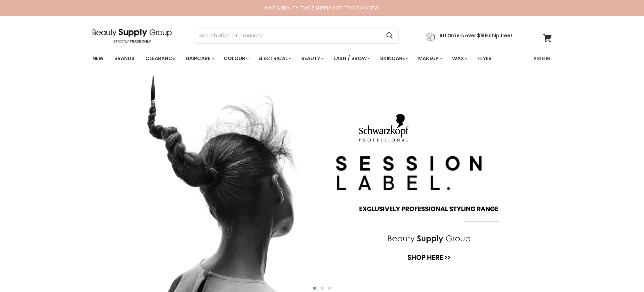  Describe the element at coordinates (98, 58) in the screenshot. I see `a: New` at that location.